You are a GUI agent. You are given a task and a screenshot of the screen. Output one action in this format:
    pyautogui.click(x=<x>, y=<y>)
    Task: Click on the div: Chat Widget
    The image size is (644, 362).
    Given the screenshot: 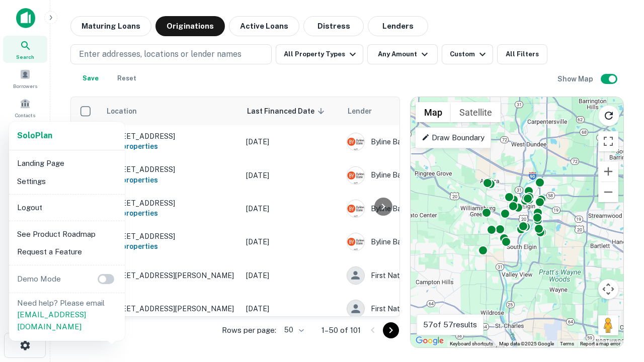 What is the action you would take?
    pyautogui.click(x=619, y=306)
    